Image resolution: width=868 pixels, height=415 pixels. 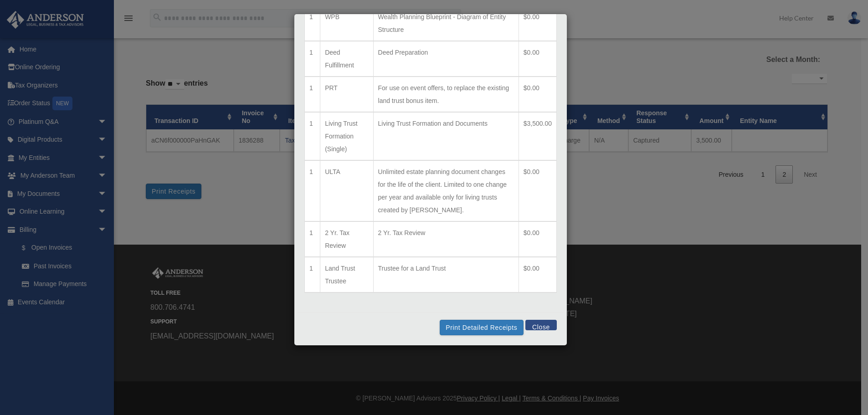 I want to click on td: For use on event offers, to replace the existing land trust bonus item., so click(x=445, y=94).